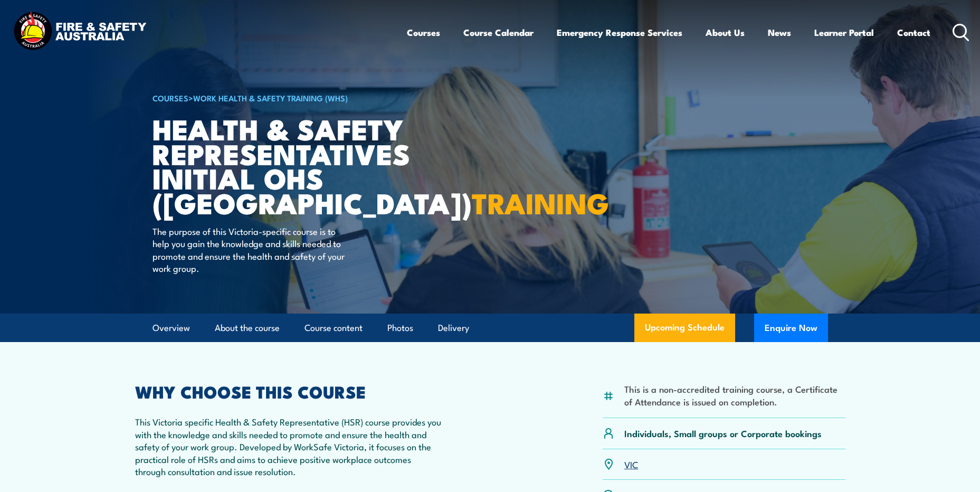 This screenshot has height=492, width=980. I want to click on button: Enquire Now, so click(791, 328).